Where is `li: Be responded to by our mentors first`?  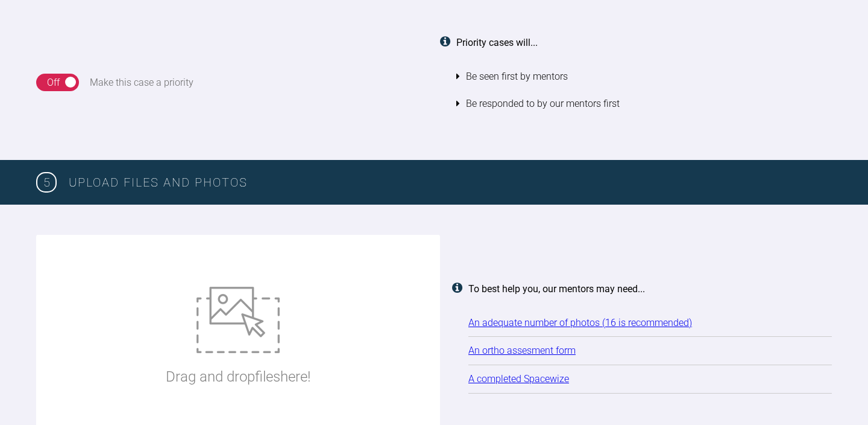
li: Be responded to by our mentors first is located at coordinates (643, 104).